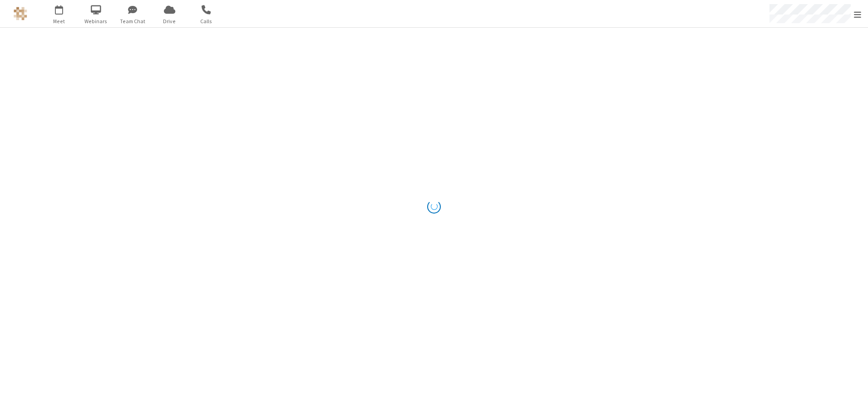 The width and height of the screenshot is (868, 413). What do you see at coordinates (59, 21) in the screenshot?
I see `span: Meet` at bounding box center [59, 21].